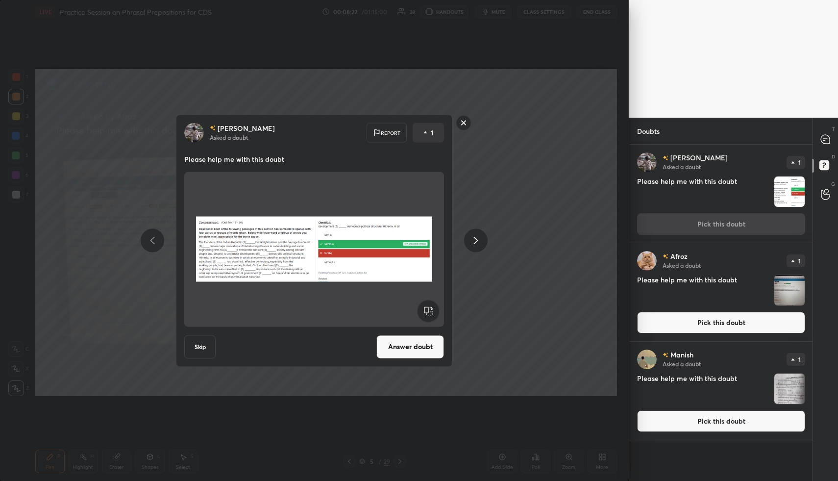 The height and width of the screenshot is (481, 838). What do you see at coordinates (682, 355) in the screenshot?
I see `p: Manish` at bounding box center [682, 355].